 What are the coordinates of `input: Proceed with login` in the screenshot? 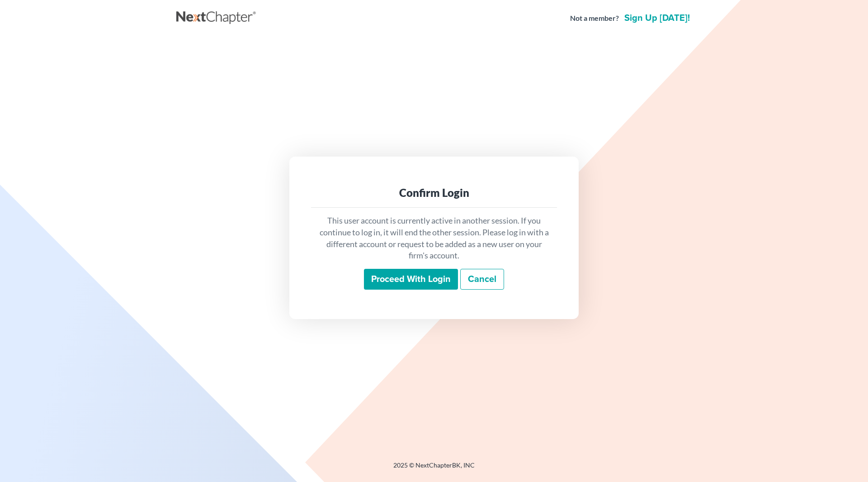 It's located at (411, 279).